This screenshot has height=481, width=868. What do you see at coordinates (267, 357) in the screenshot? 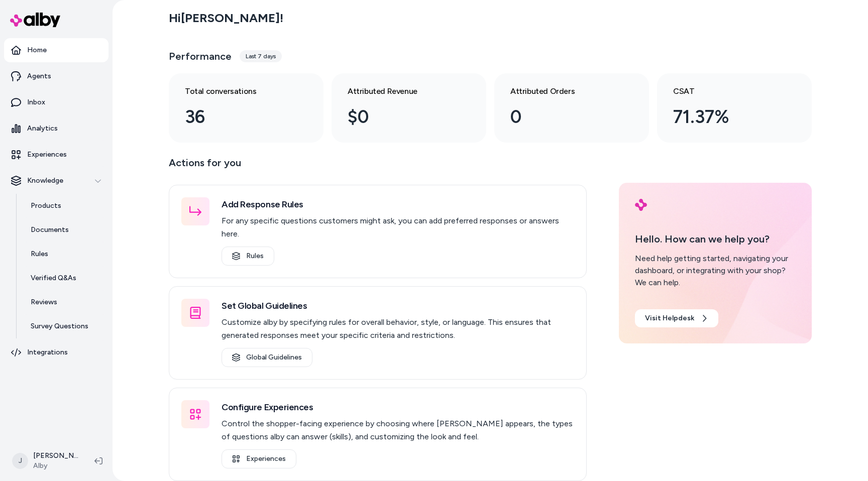
I see `a: Global Guidelines` at bounding box center [267, 357].